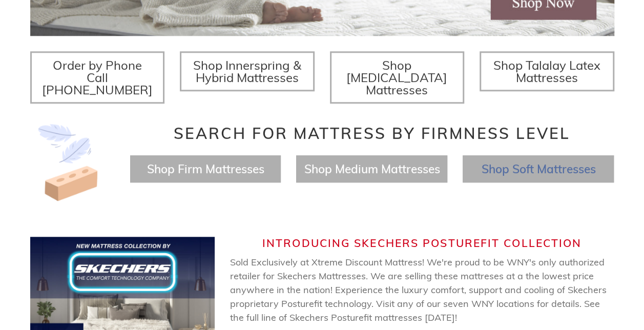 This screenshot has width=644, height=330. What do you see at coordinates (547, 72) in the screenshot?
I see `span: Shop Talalay Latex Mattresses` at bounding box center [547, 72].